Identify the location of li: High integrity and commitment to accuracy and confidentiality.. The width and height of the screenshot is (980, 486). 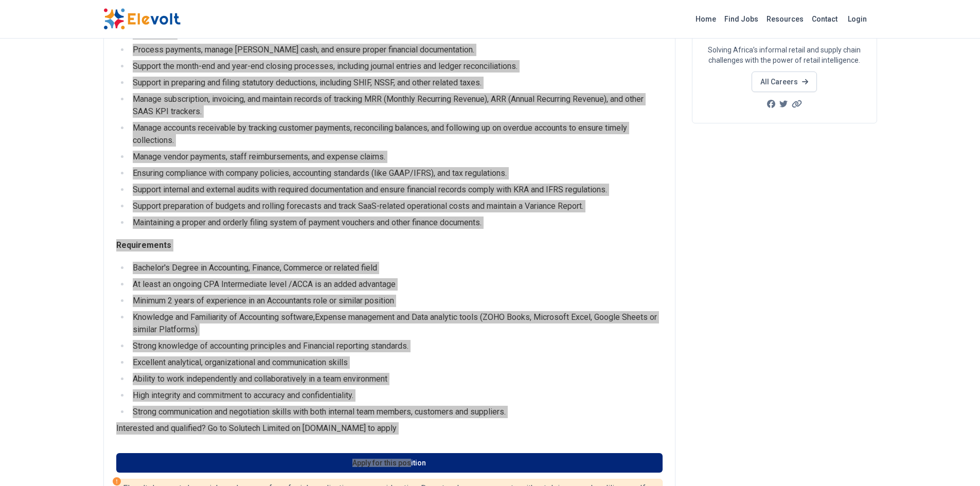
(396, 396).